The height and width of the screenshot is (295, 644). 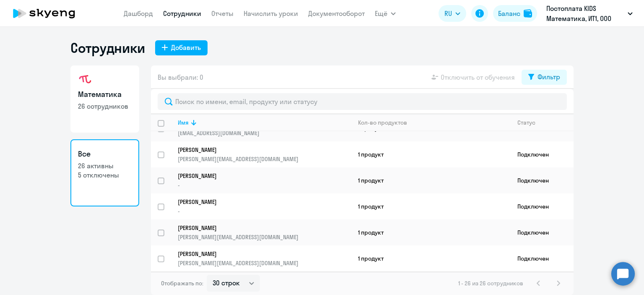 I want to click on div: Баланс, so click(x=509, y=13).